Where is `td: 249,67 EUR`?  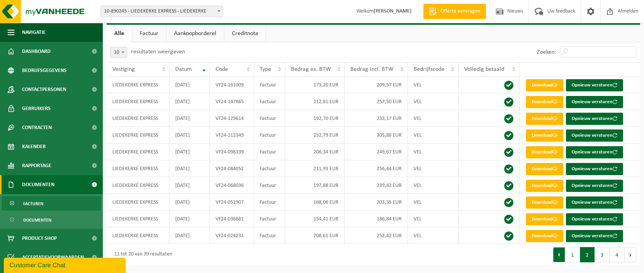 td: 249,67 EUR is located at coordinates (376, 152).